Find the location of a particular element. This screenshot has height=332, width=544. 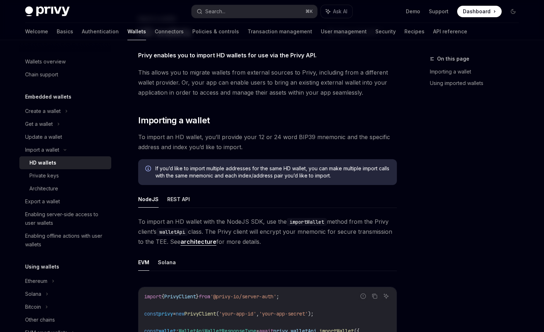

div: Architecture is located at coordinates (44, 189).